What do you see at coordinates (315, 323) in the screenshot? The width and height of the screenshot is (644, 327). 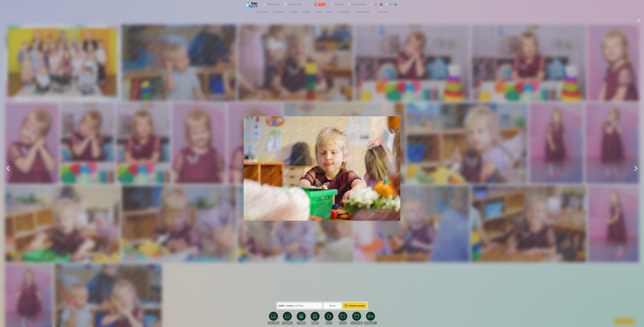 I see `div: Magnēti` at bounding box center [315, 323].